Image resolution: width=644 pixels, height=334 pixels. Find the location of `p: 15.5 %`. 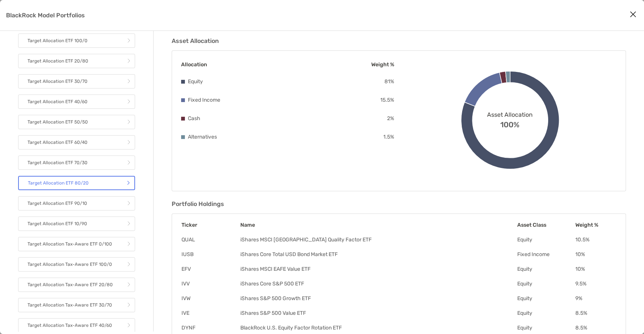

p: 15.5 % is located at coordinates (387, 100).